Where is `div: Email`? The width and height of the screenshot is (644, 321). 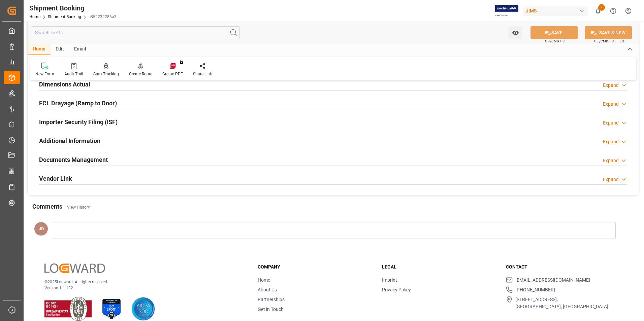 div: Email is located at coordinates (80, 49).